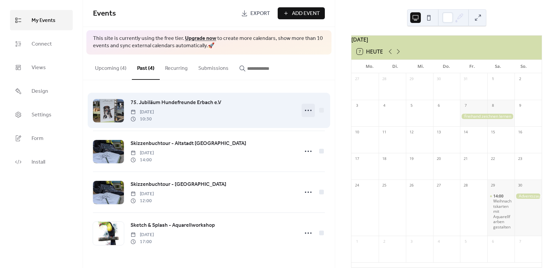  What do you see at coordinates (42, 44) in the screenshot?
I see `span: Connect` at bounding box center [42, 44].